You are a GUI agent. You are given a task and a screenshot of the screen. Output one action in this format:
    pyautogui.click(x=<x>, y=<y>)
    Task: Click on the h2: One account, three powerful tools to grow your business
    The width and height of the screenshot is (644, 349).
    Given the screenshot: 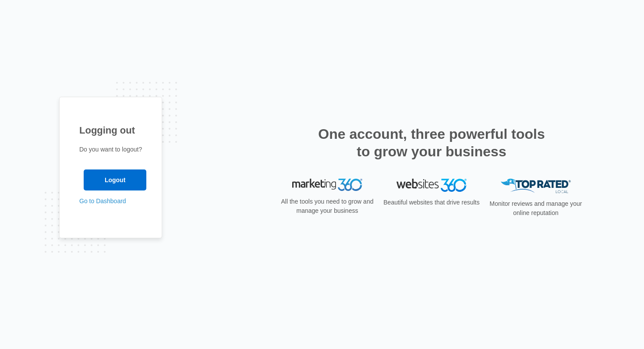 What is the action you would take?
    pyautogui.click(x=432, y=143)
    